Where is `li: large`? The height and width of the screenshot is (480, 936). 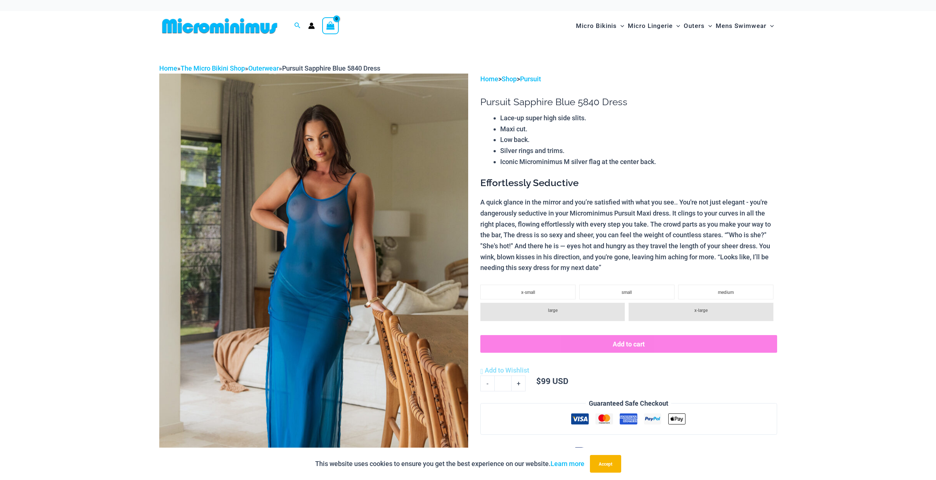
li: large is located at coordinates (552, 312).